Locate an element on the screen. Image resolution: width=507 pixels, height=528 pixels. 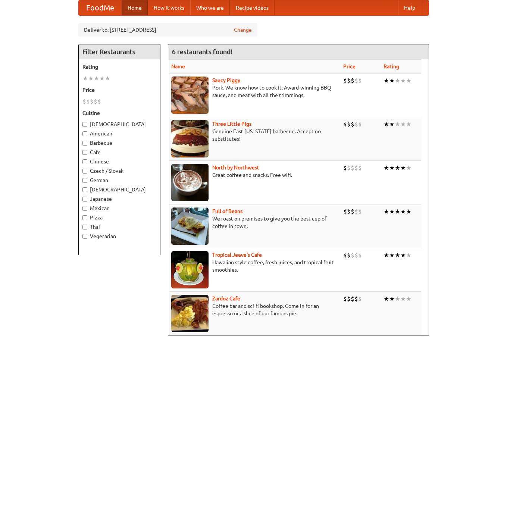
label: Japanese is located at coordinates (119, 199).